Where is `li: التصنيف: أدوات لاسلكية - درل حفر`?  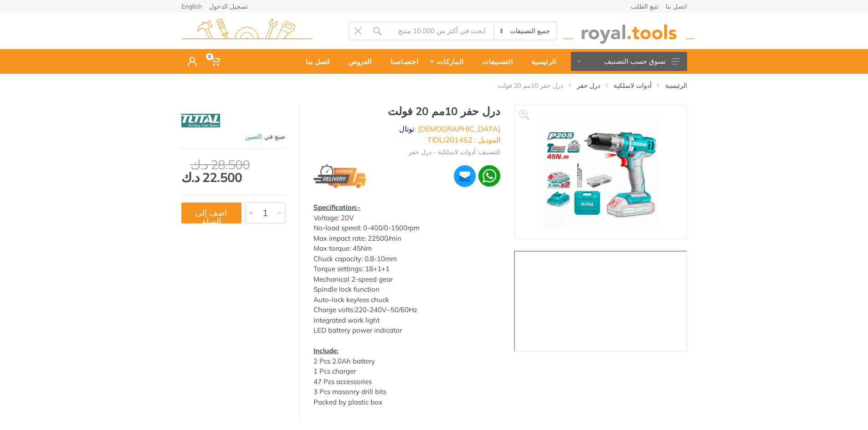
li: التصنيف: أدوات لاسلكية - درل حفر is located at coordinates (454, 152).